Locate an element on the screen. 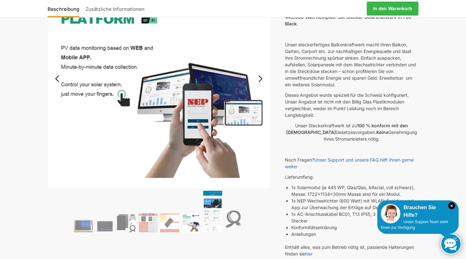 The width and height of the screenshot is (466, 259). img: Solaranlage für den kleinen Balkon is located at coordinates (83, 226).